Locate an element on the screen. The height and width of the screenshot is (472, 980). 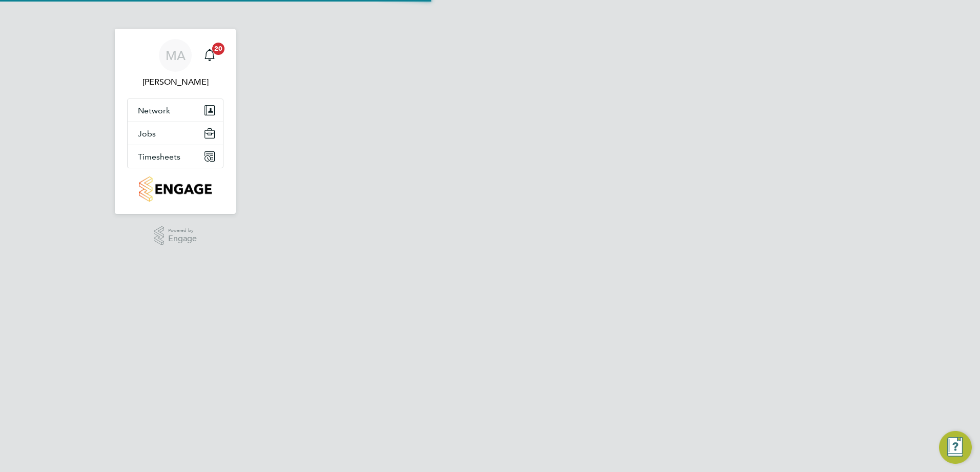
button: Network is located at coordinates (175, 110).